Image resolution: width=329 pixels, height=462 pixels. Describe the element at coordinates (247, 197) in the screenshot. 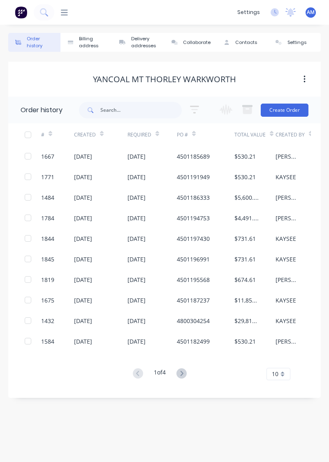

I see `div: $5,600.25` at that location.